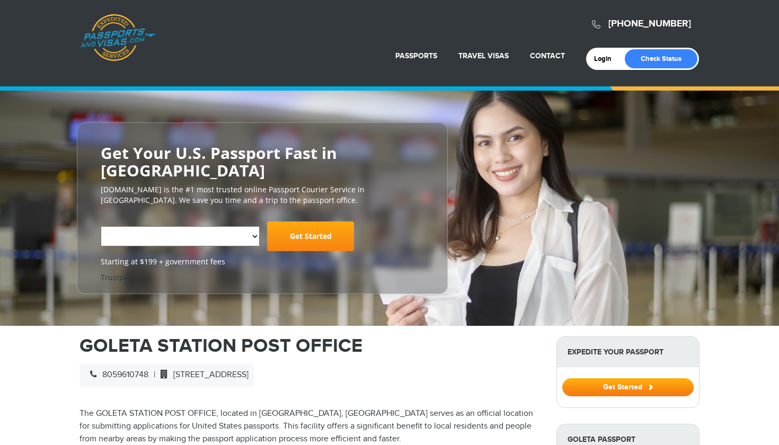 The height and width of the screenshot is (445, 779). I want to click on a: Check Status, so click(661, 59).